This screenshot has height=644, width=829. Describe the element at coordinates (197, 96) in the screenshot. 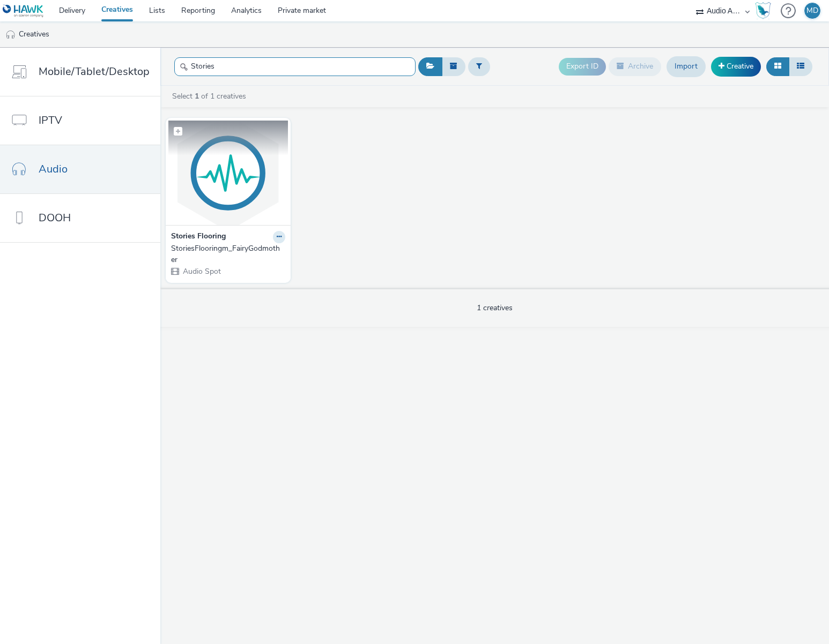

I see `strong: 1` at that location.